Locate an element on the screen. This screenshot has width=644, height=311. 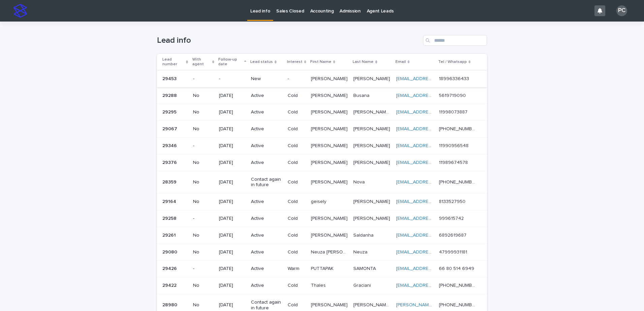
p: Last Name is located at coordinates (363, 62).